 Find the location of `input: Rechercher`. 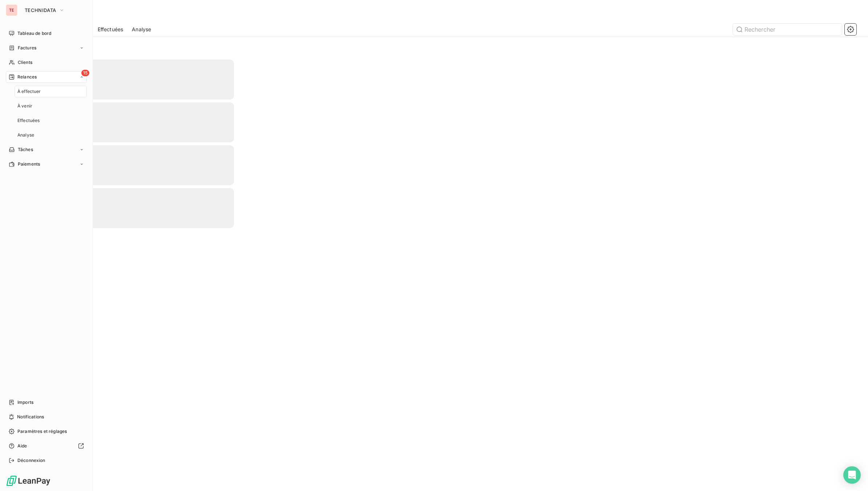

input: Rechercher is located at coordinates (787, 29).